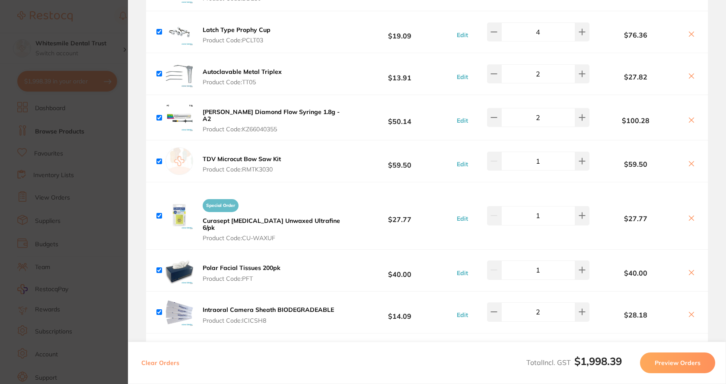 This screenshot has width=726, height=384. What do you see at coordinates (574, 363) in the screenshot?
I see `span: Total Incl. GST` at bounding box center [574, 363].